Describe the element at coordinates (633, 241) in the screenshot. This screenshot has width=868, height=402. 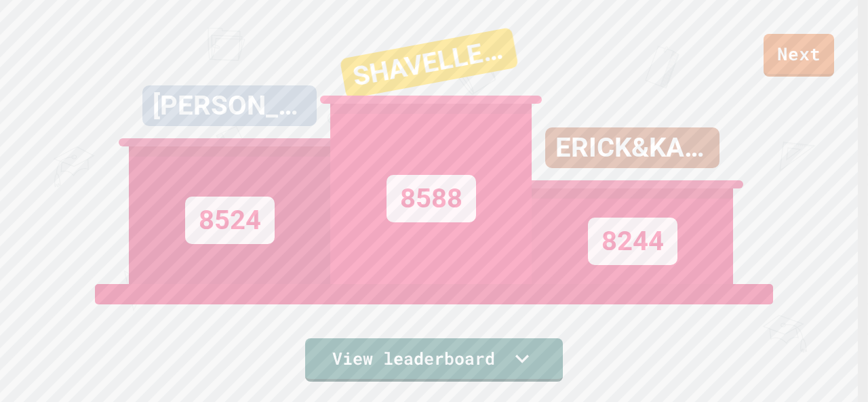
I see `div: 8244` at that location.